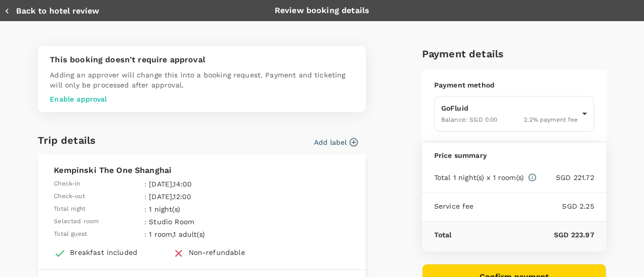  What do you see at coordinates (217, 252) in the screenshot?
I see `div: Non-refundable` at bounding box center [217, 252].